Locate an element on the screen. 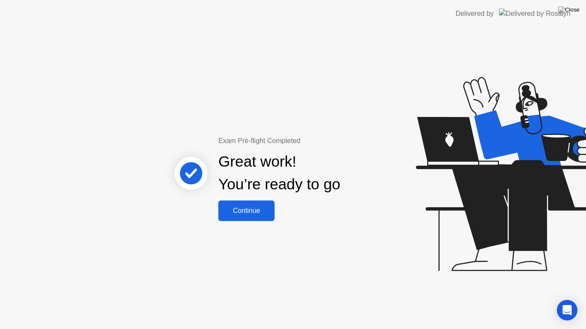 The height and width of the screenshot is (329, 586). div: Open Intercom Messenger is located at coordinates (567, 311).